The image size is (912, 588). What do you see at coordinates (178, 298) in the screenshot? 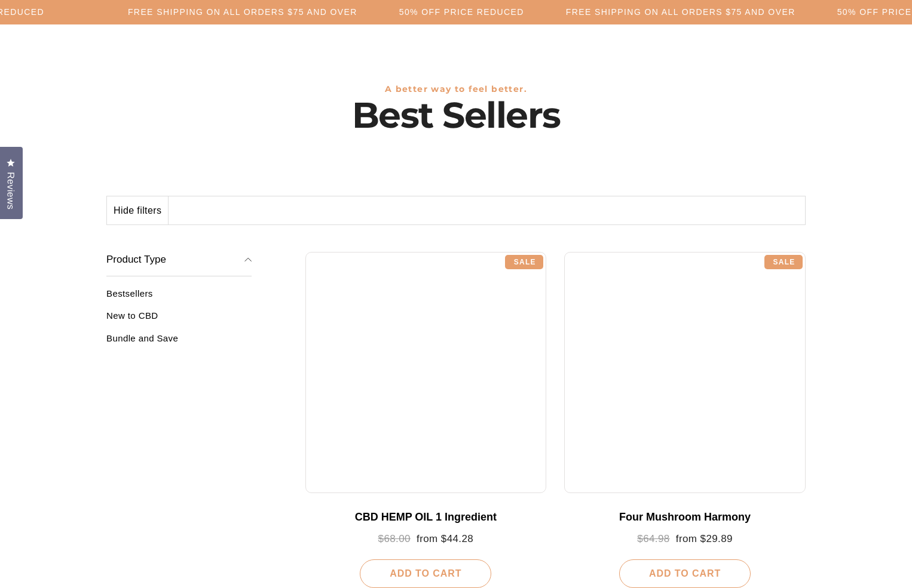
I see `a: Bestsellers` at bounding box center [178, 298].